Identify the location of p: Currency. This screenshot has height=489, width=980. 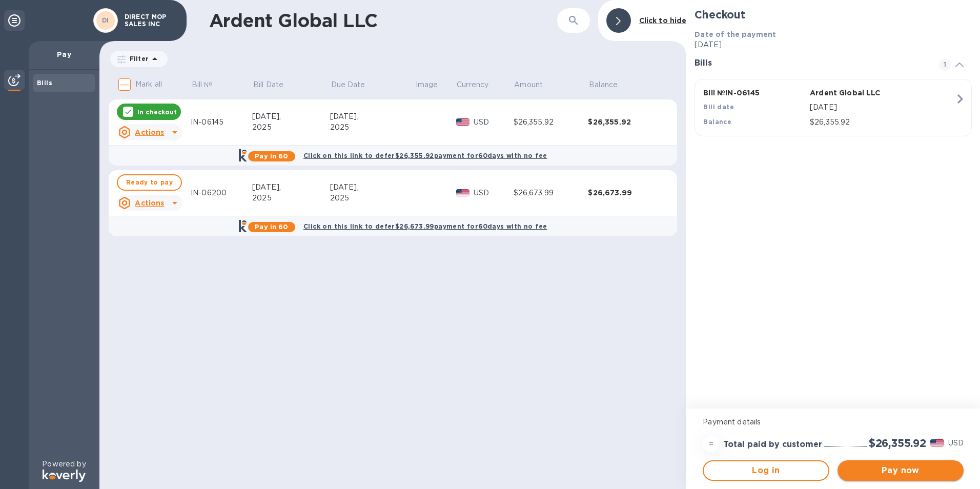
(472, 84).